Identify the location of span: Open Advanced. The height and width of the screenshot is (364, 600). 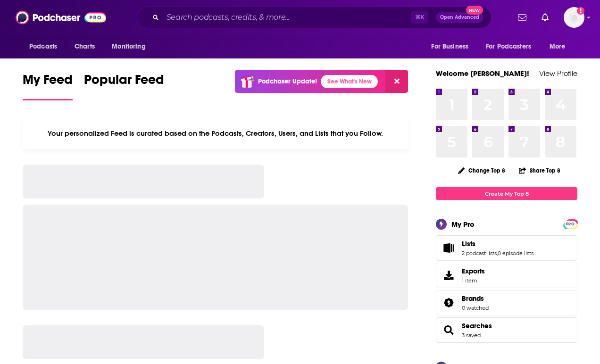
(459, 18).